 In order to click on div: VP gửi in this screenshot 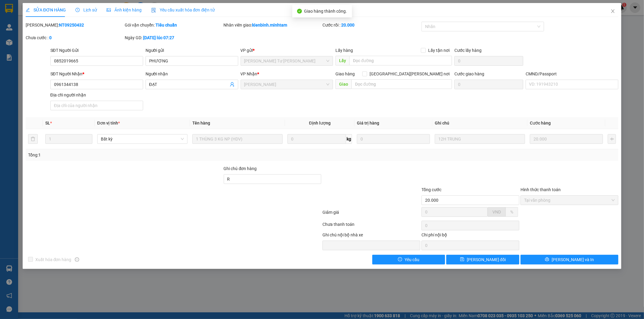, I will do `click(287, 50)`.